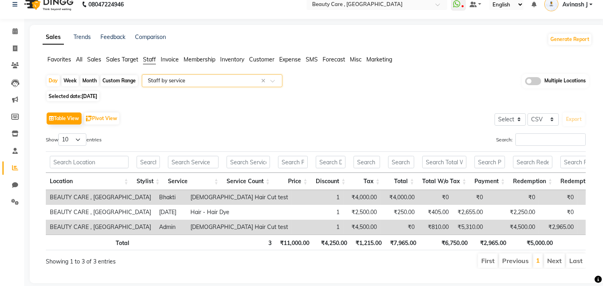 Image resolution: width=603 pixels, height=286 pixels. What do you see at coordinates (559, 227) in the screenshot?
I see `td: ₹2,965.00` at bounding box center [559, 227].